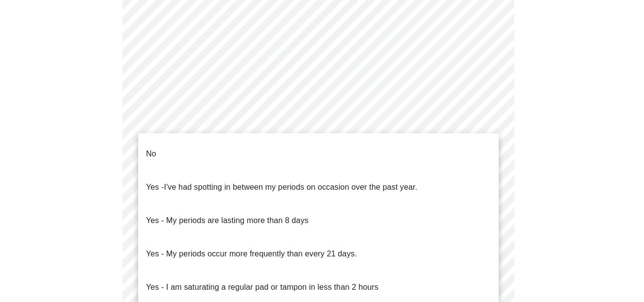 The height and width of the screenshot is (302, 644). What do you see at coordinates (151, 154) in the screenshot?
I see `p: No` at bounding box center [151, 154].